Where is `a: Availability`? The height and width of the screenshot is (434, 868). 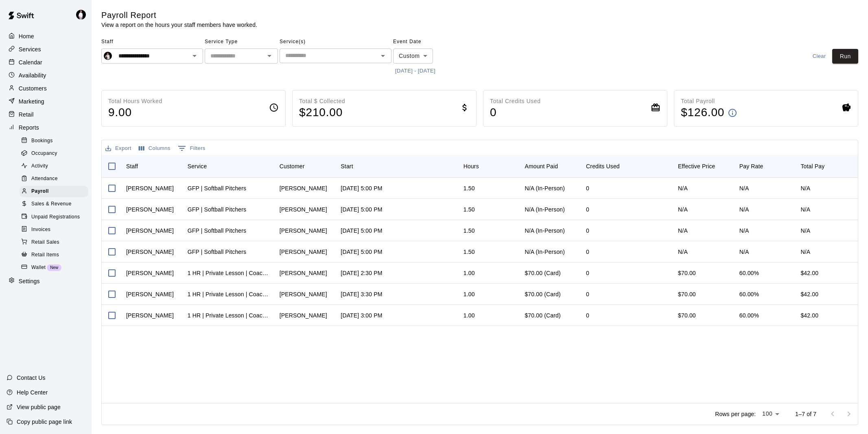
a: Availability is located at coordinates (46, 76).